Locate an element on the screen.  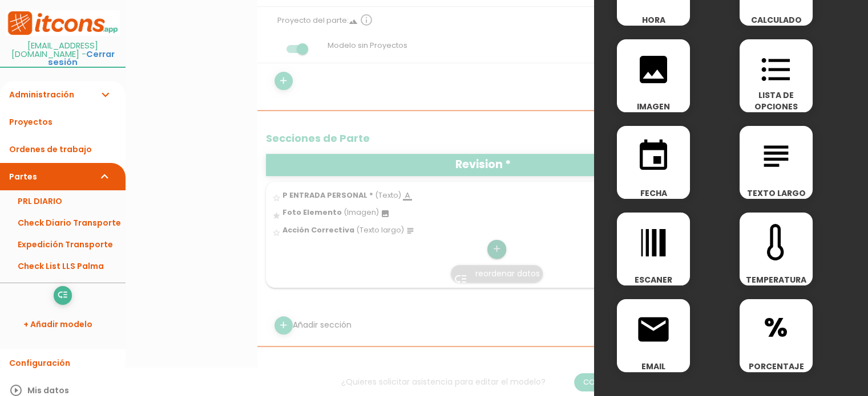
span: HORA is located at coordinates (654, 20).